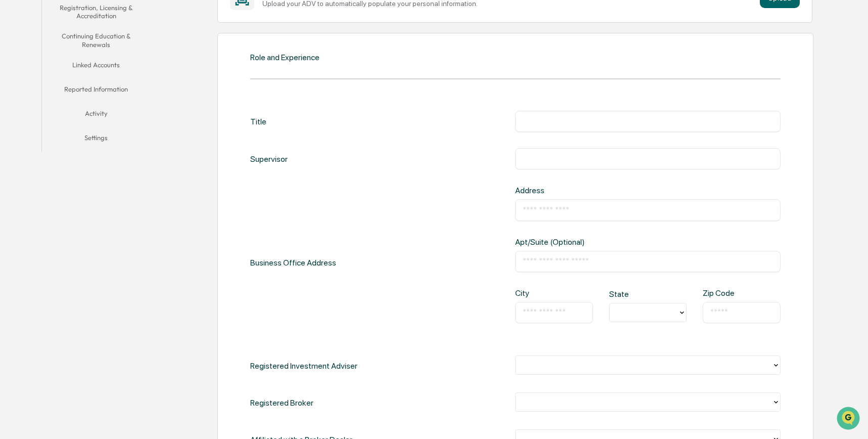 This screenshot has width=868, height=439. I want to click on div: Business Office Address, so click(293, 262).